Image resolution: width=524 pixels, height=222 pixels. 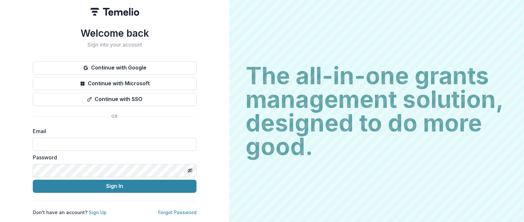 What do you see at coordinates (177, 212) in the screenshot?
I see `a: Forgot Password` at bounding box center [177, 212].